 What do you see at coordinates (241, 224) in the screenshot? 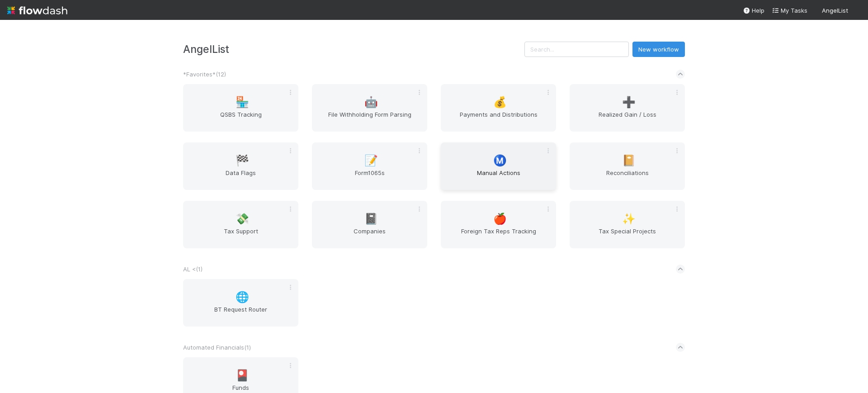
I see `a: 💸Tax Support` at bounding box center [241, 224].